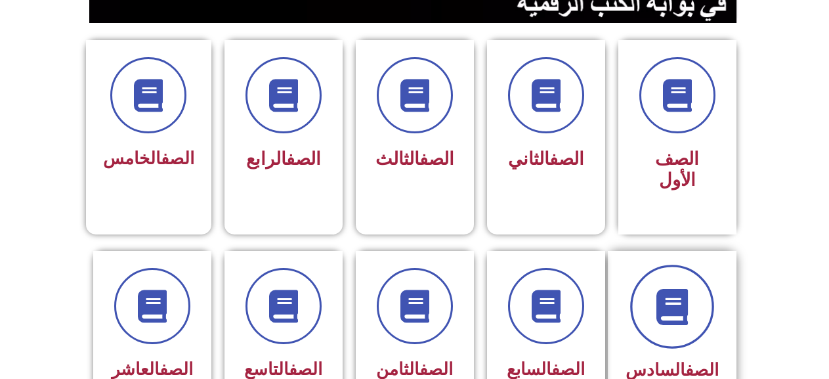 This screenshot has height=379, width=829. I want to click on span: التاسع, so click(283, 369).